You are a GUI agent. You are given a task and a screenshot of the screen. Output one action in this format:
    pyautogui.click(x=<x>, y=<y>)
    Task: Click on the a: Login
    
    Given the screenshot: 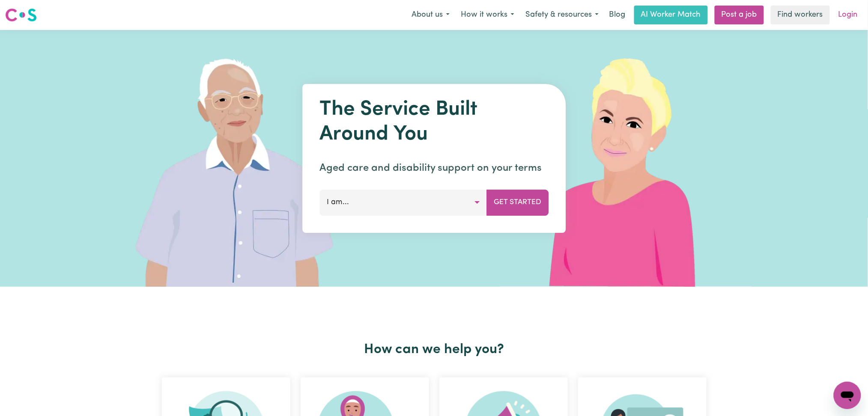 What is the action you would take?
    pyautogui.click(x=847, y=15)
    